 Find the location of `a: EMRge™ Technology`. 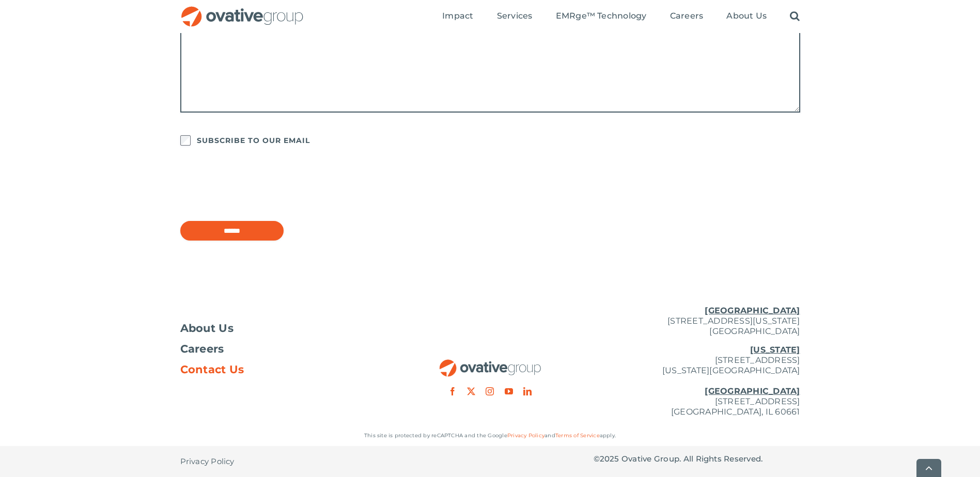

a: EMRge™ Technology is located at coordinates (601, 17).